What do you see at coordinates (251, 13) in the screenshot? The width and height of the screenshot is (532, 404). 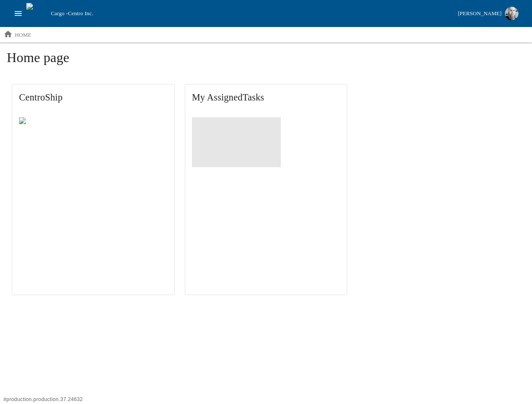 I see `div: Cargo -` at bounding box center [251, 13].